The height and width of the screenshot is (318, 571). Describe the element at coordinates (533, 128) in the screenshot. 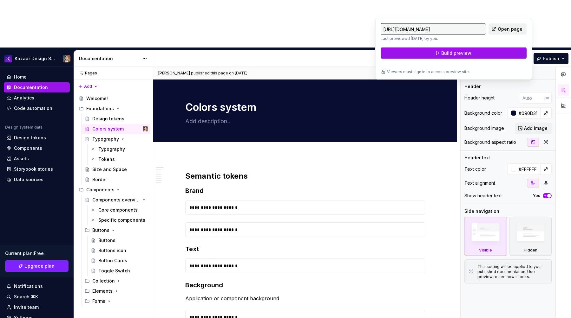

I see `button: Add image` at that location.